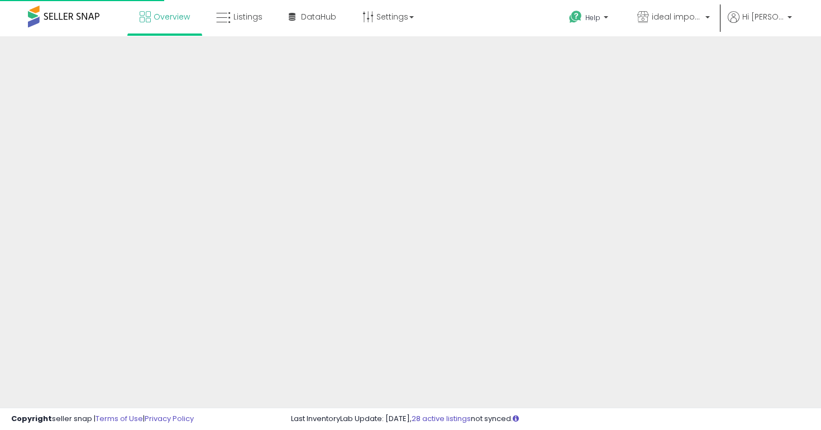 The width and height of the screenshot is (821, 430). Describe the element at coordinates (31, 418) in the screenshot. I see `strong: Copyright` at that location.